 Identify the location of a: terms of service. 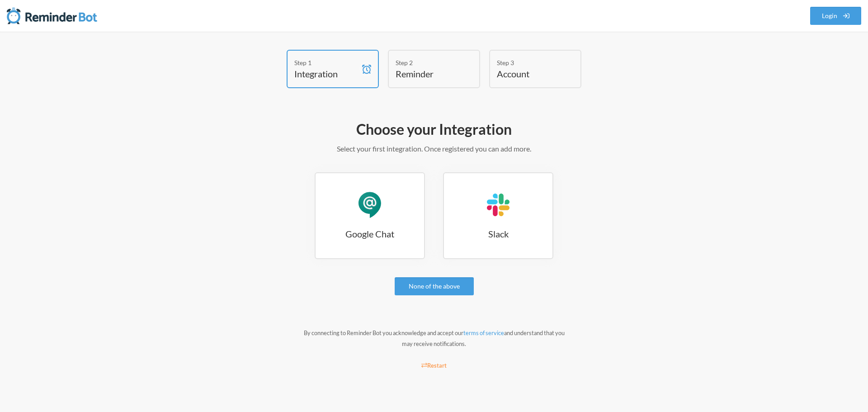
(484, 332).